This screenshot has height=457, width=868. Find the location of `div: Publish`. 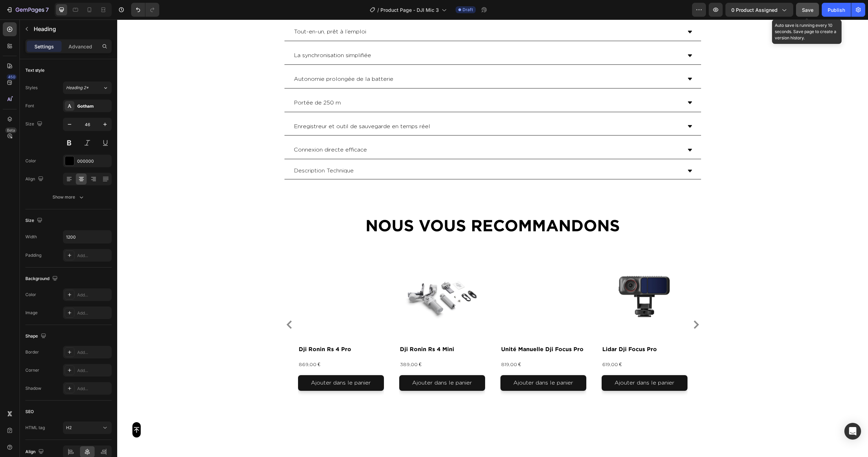

div: Publish is located at coordinates (836, 10).